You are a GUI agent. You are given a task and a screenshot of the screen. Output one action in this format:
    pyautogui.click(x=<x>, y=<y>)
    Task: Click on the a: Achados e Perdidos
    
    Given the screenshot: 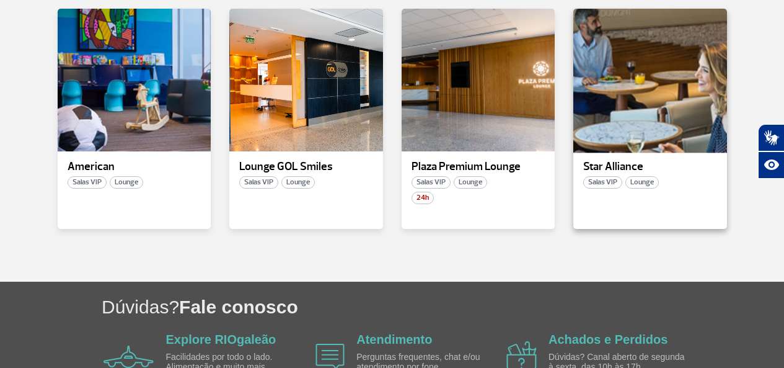 What is the action you would take?
    pyautogui.click(x=608, y=339)
    